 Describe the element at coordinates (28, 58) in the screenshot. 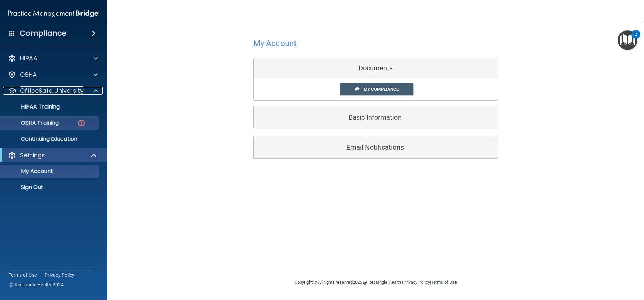

I see `p: HIPAA` at that location.